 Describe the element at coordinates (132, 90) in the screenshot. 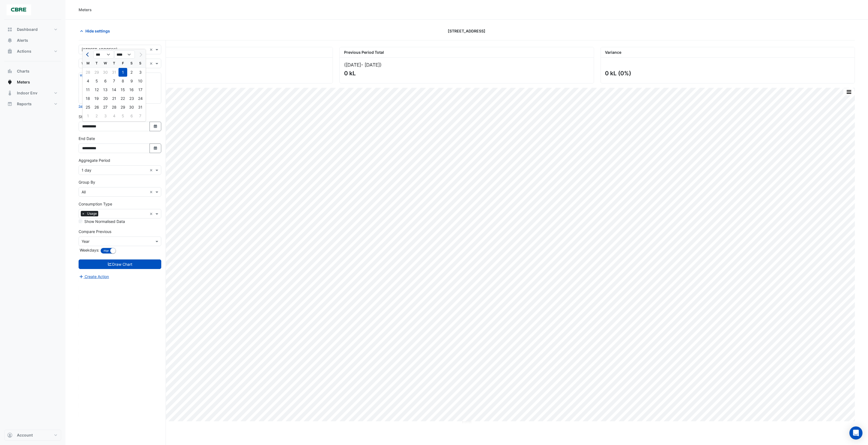

I see `div: 16` at that location.